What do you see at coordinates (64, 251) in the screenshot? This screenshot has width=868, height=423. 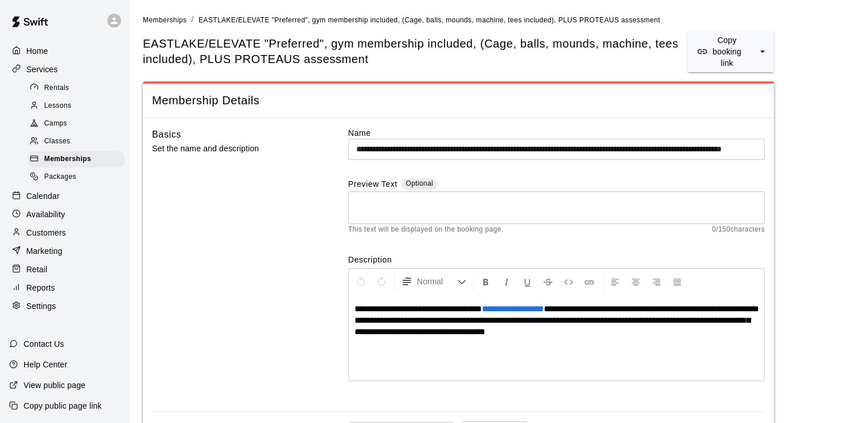 I see `a: Marketing` at bounding box center [64, 251].